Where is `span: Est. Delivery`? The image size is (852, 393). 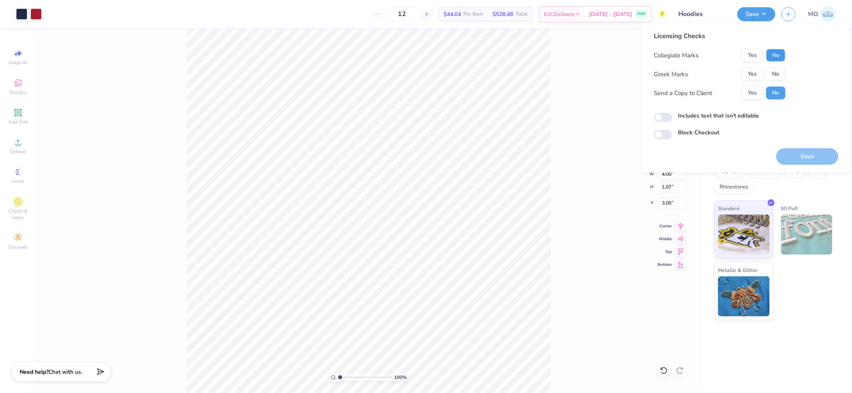 span: Est. Delivery is located at coordinates (559, 14).